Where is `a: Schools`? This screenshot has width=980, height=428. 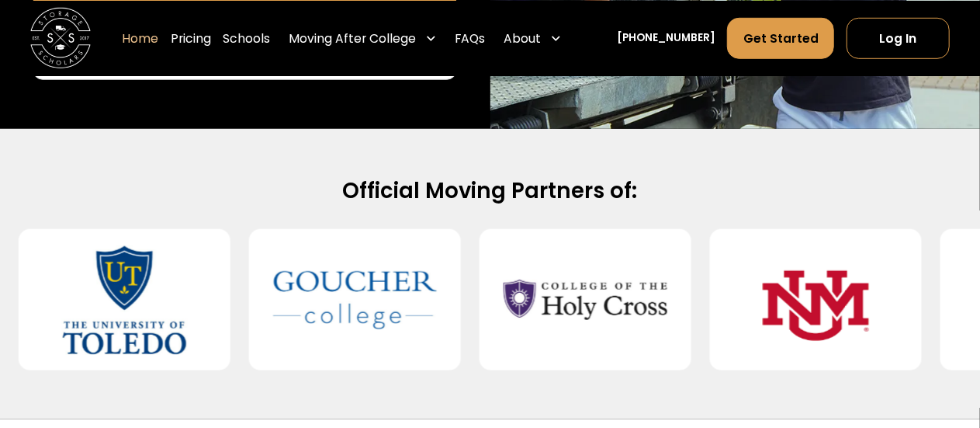
a: Schools is located at coordinates (246, 38).